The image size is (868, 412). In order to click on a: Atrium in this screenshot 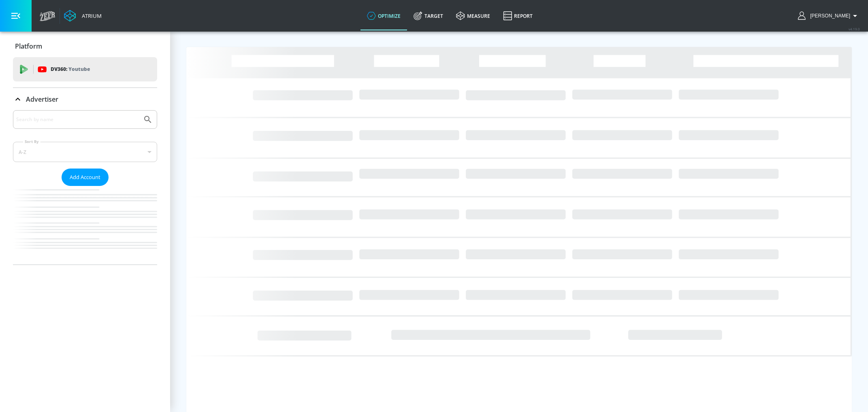, I will do `click(83, 16)`.